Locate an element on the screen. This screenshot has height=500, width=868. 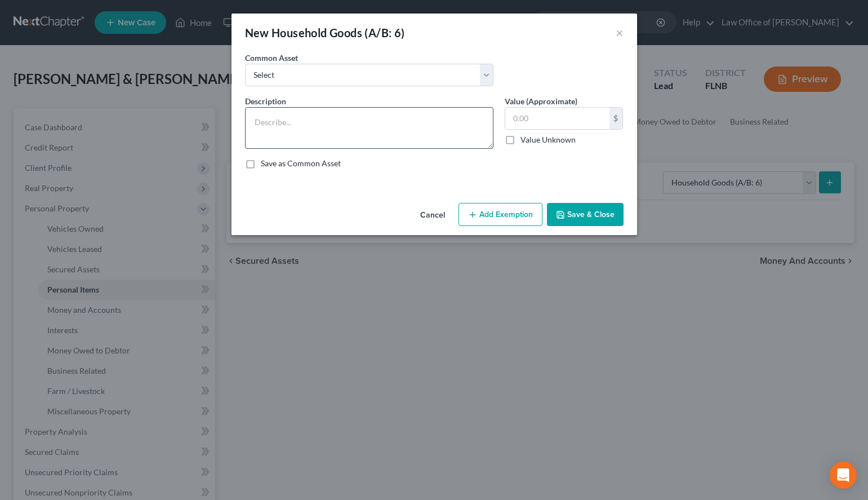
label: Common Asset is located at coordinates (272, 57).